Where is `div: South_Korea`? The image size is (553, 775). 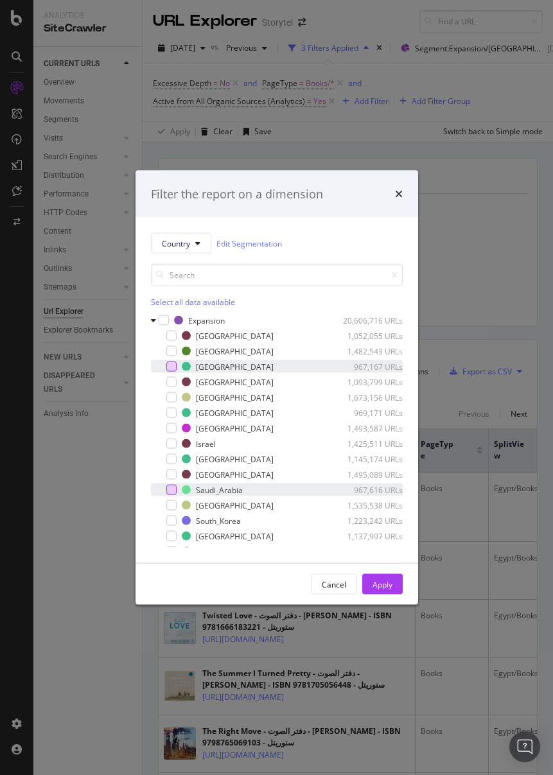 div: South_Korea is located at coordinates (218, 520).